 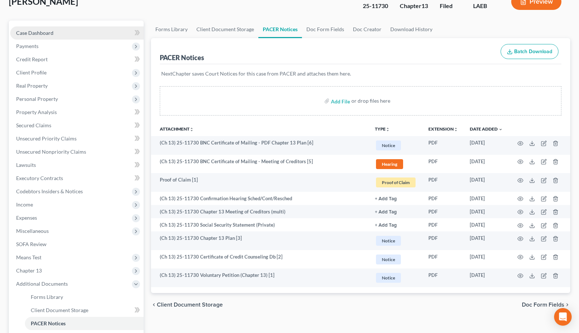 What do you see at coordinates (361, 74) in the screenshot?
I see `p: NextChapter saves Court Notices for this case from PACER and attaches them here.` at bounding box center [361, 74].